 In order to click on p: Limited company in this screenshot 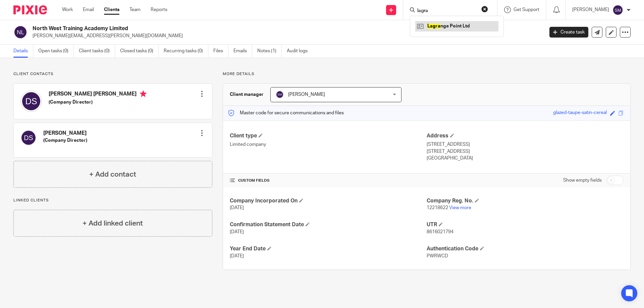, I will do `click(328, 145)`.